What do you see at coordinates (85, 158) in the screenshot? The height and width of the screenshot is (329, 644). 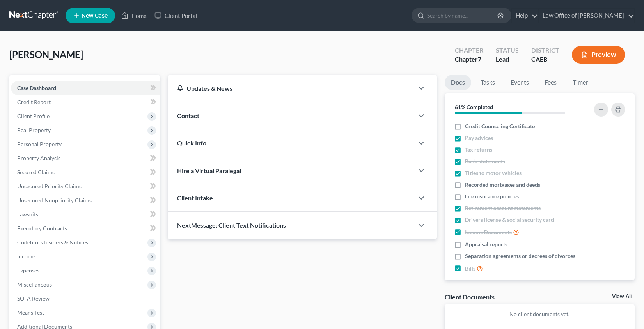 I see `a: Property Analysis` at bounding box center [85, 158].